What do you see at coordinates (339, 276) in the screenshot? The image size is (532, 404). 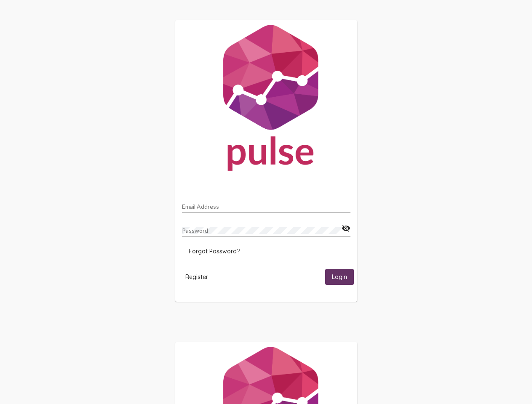 I see `button: Login` at bounding box center [339, 276].